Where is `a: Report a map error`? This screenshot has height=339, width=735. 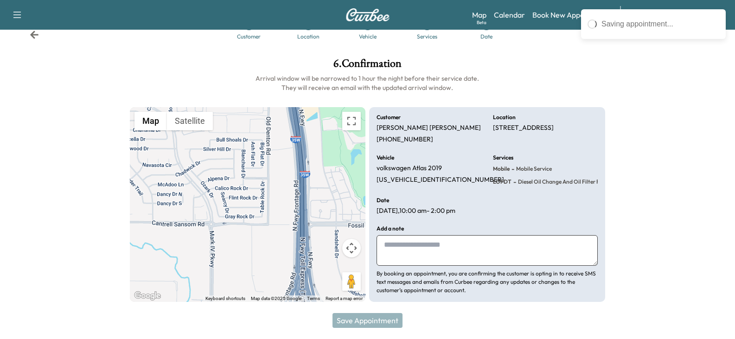 a: Report a map error is located at coordinates (344, 298).